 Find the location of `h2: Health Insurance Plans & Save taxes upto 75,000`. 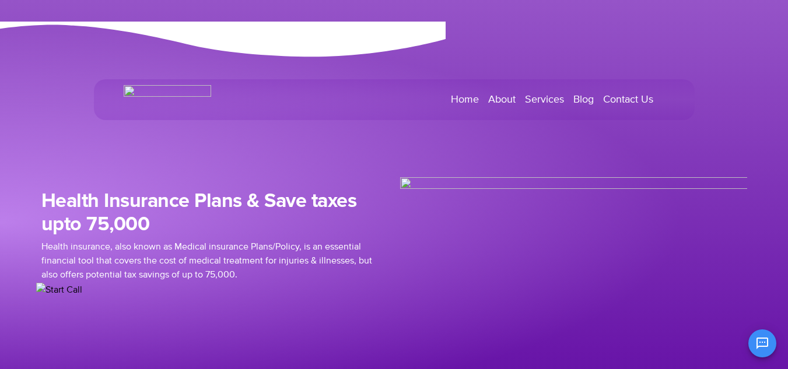

h2: Health Insurance Plans & Save taxes upto 75,000 is located at coordinates (215, 213).